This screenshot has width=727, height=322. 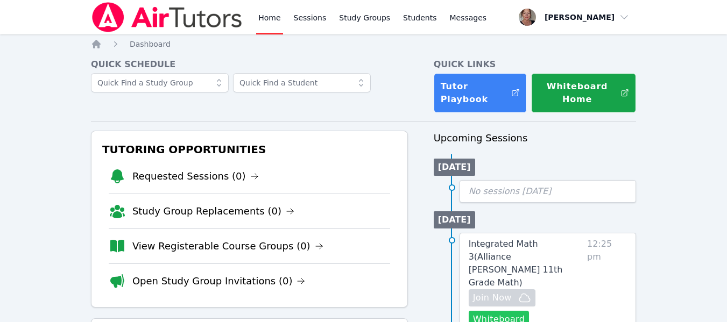 What do you see at coordinates (195, 177) in the screenshot?
I see `a: Requested Sessions (0)` at bounding box center [195, 177].